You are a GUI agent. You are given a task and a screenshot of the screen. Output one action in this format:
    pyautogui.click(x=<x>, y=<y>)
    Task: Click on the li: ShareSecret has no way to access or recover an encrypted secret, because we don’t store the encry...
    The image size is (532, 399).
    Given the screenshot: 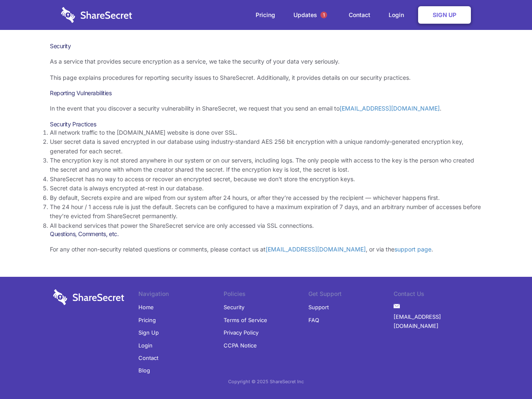 What is the action you would take?
    pyautogui.click(x=266, y=179)
    